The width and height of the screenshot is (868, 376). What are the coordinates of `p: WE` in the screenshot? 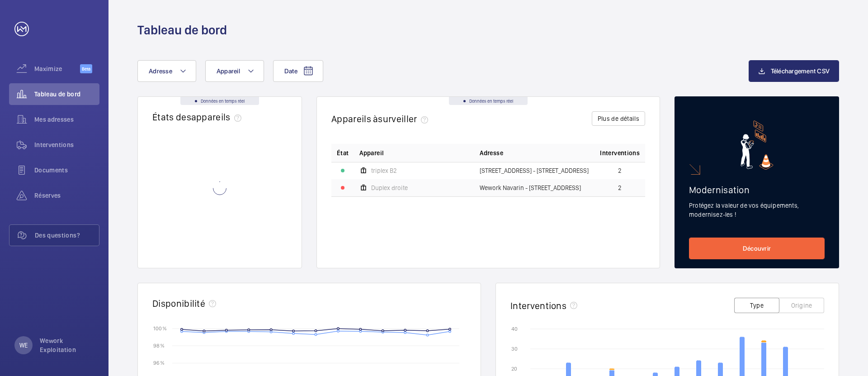 It's located at (23, 346).